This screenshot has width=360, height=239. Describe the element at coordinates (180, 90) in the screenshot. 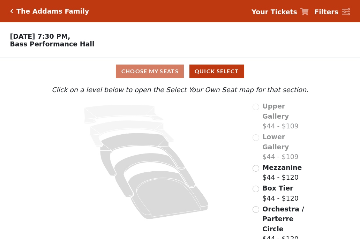

I see `p: Click on a level below to open the Select Your Own Seat map for that section.` at that location.